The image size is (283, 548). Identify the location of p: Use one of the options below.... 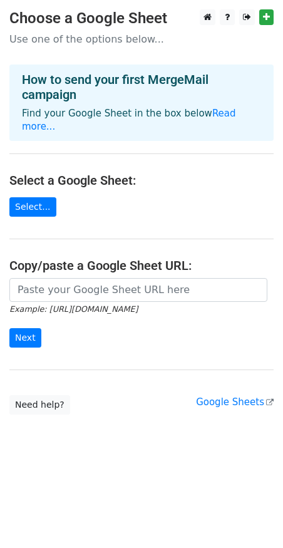
(142, 39).